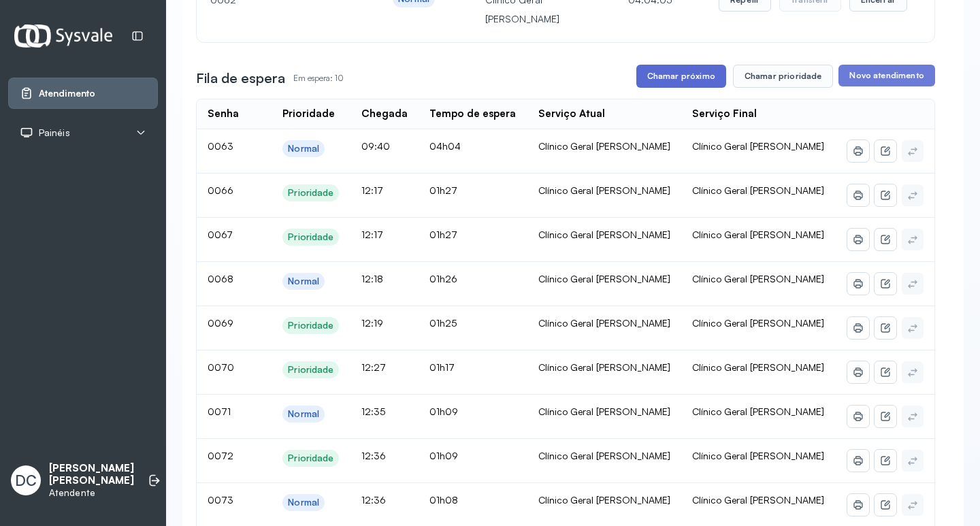 Image resolution: width=980 pixels, height=526 pixels. Describe the element at coordinates (372, 278) in the screenshot. I see `span: 12:18` at that location.